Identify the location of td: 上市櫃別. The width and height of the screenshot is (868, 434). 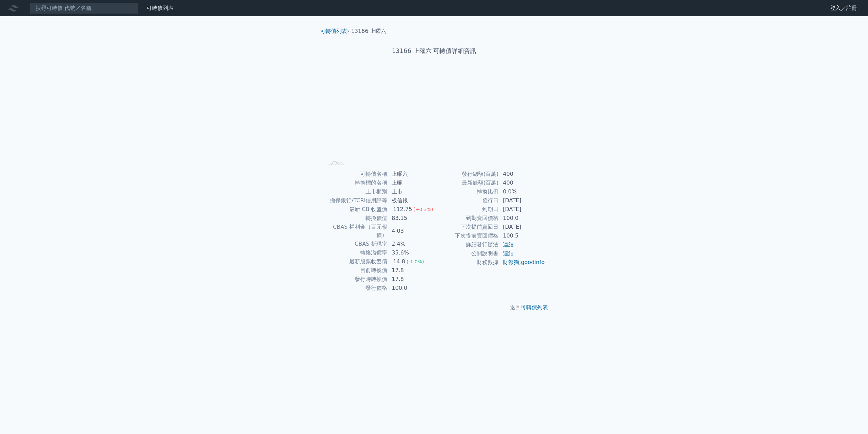
(355, 192).